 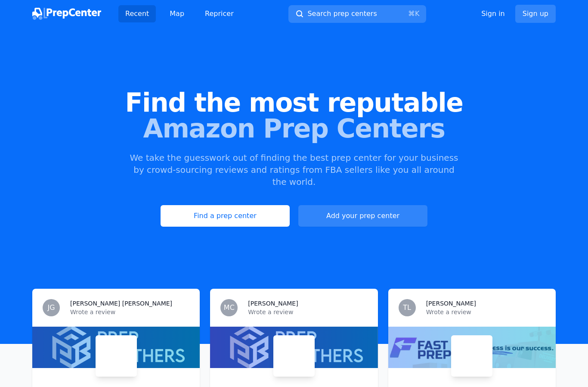 I want to click on img: Fast Prep, so click(x=472, y=356).